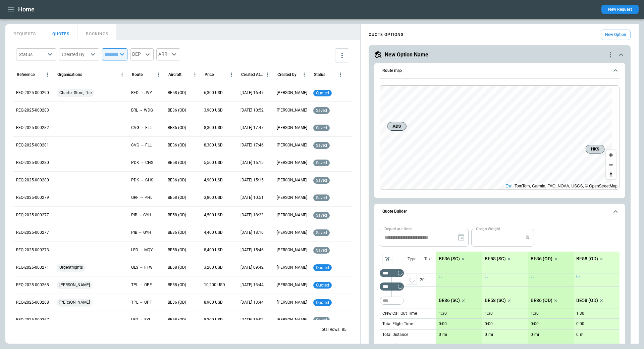  What do you see at coordinates (213, 93) in the screenshot?
I see `p: 6,300 USD` at bounding box center [213, 93].